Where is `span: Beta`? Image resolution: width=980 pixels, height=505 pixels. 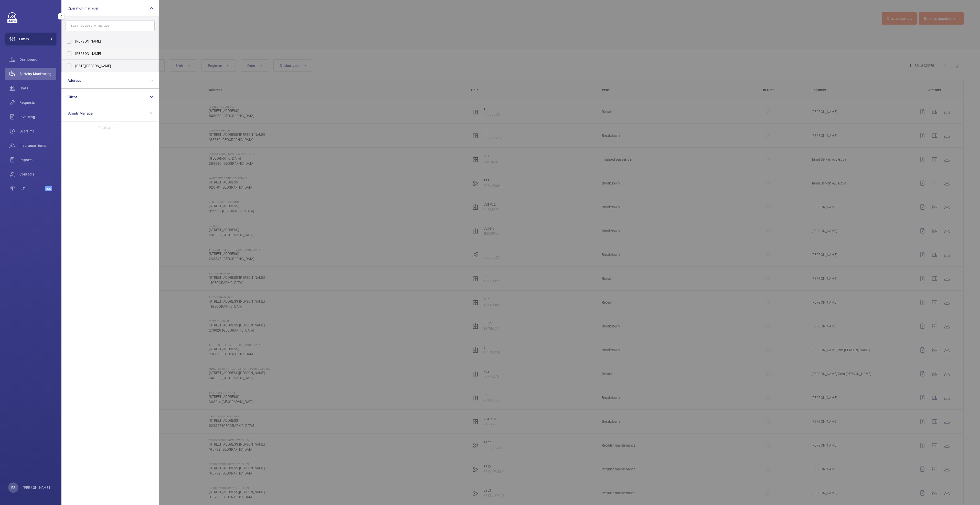 span: Beta is located at coordinates (49, 188).